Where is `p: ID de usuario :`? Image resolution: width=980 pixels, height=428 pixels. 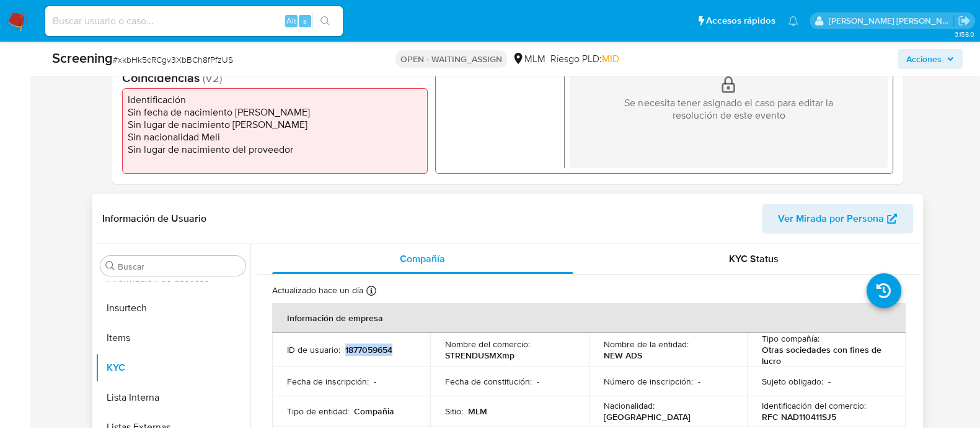 p: ID de usuario : is located at coordinates (313, 350).